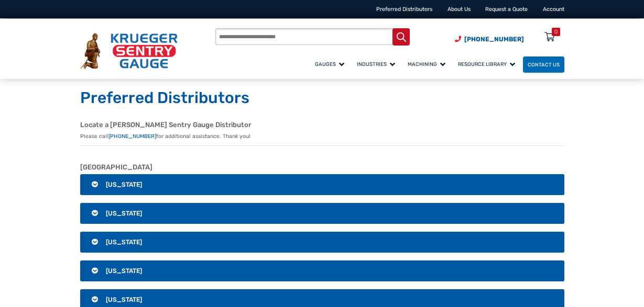 This screenshot has height=307, width=644. I want to click on a: Machining, so click(428, 64).